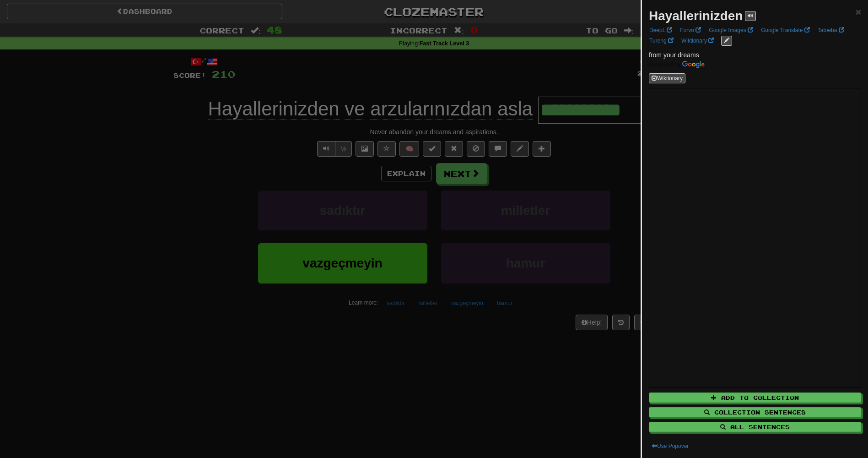 The width and height of the screenshot is (868, 458). What do you see at coordinates (731, 30) in the screenshot?
I see `a: Google Images` at bounding box center [731, 30].